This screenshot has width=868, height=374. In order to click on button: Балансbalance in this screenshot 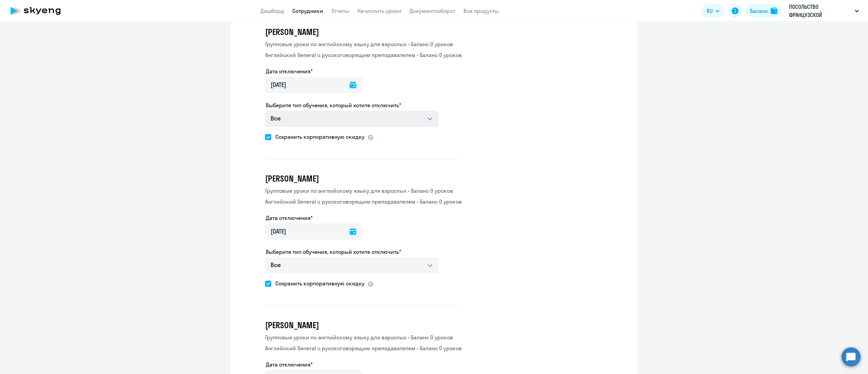, I will do `click(763, 11)`.